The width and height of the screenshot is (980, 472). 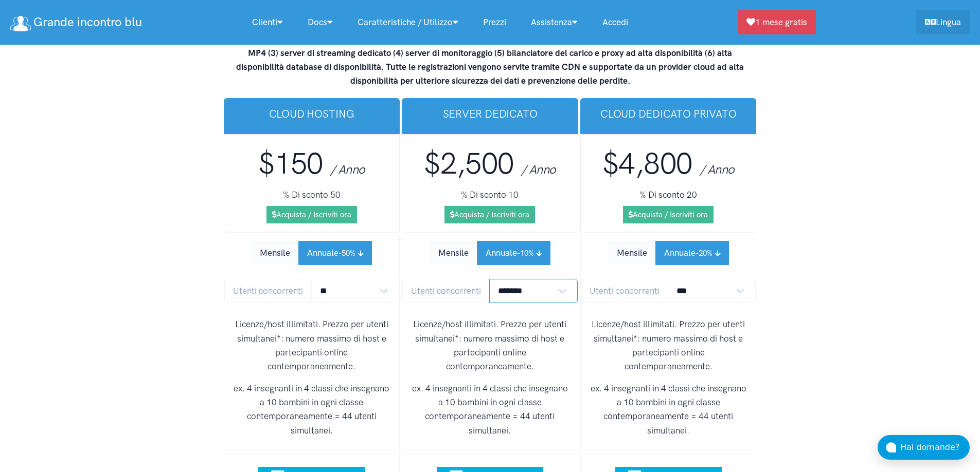 What do you see at coordinates (494, 22) in the screenshot?
I see `a: Prezzi` at bounding box center [494, 22].